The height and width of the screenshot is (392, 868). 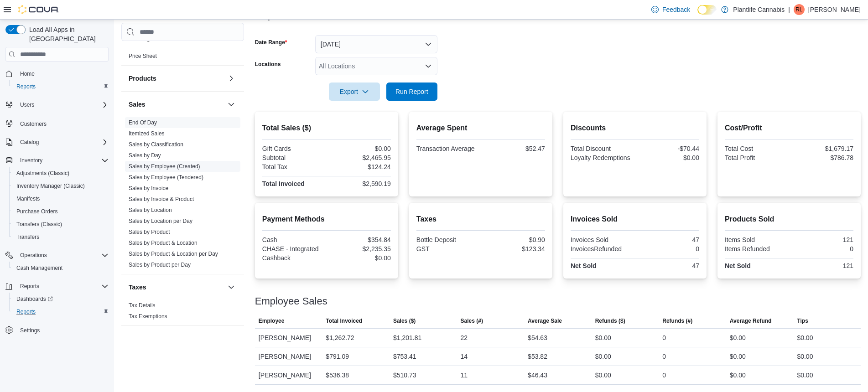 What do you see at coordinates (464, 338) in the screenshot?
I see `div: 22` at bounding box center [464, 338].